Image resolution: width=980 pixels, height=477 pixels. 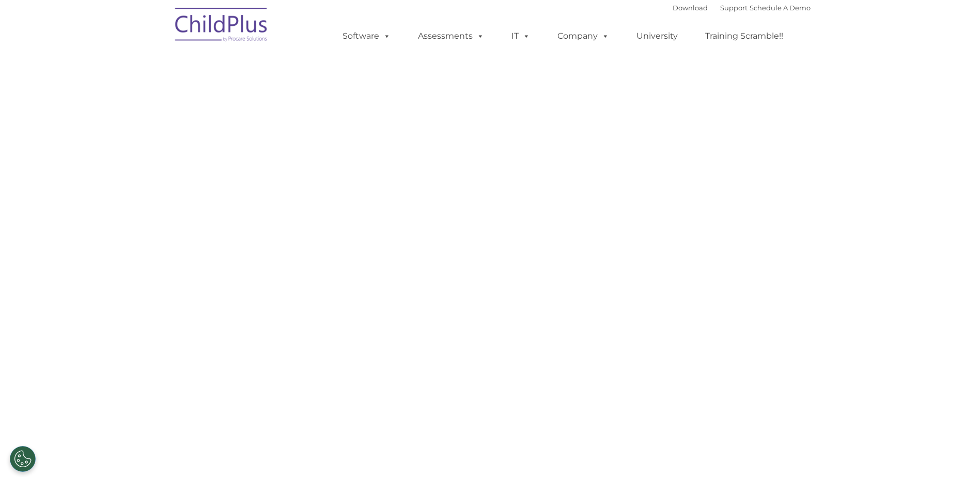 I want to click on a: Software, so click(x=366, y=36).